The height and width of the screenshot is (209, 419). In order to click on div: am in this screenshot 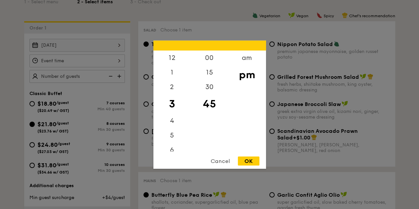, I will do `click(247, 58)`.